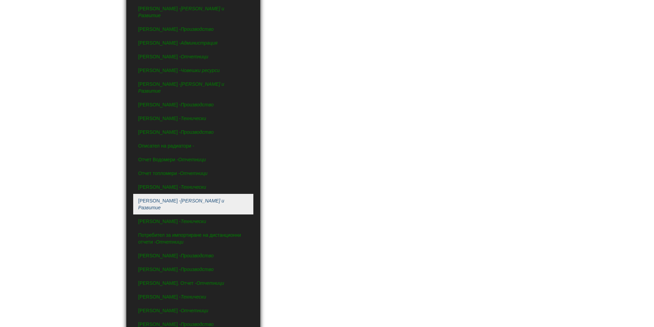 The width and height of the screenshot is (654, 327). What do you see at coordinates (193, 146) in the screenshot?
I see `a: Описател на радиатори -` at bounding box center [193, 146].